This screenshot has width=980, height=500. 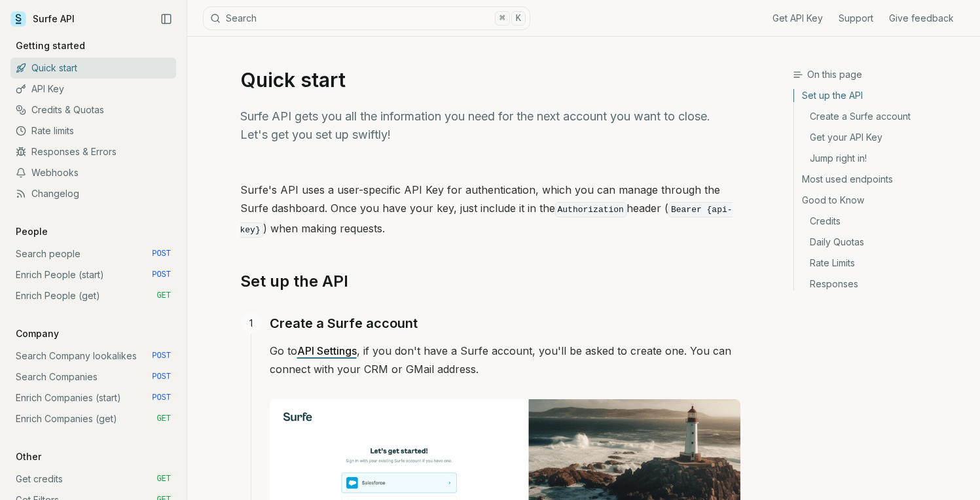 I want to click on a: Rate limits, so click(x=93, y=131).